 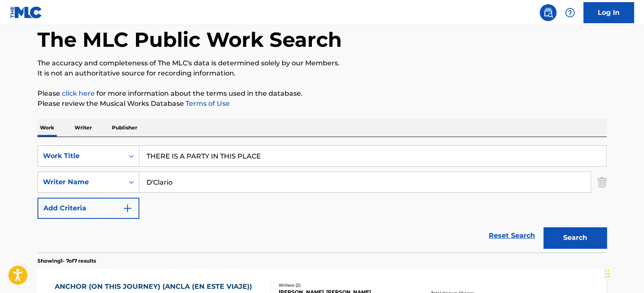 I want to click on button: Search, so click(x=575, y=238).